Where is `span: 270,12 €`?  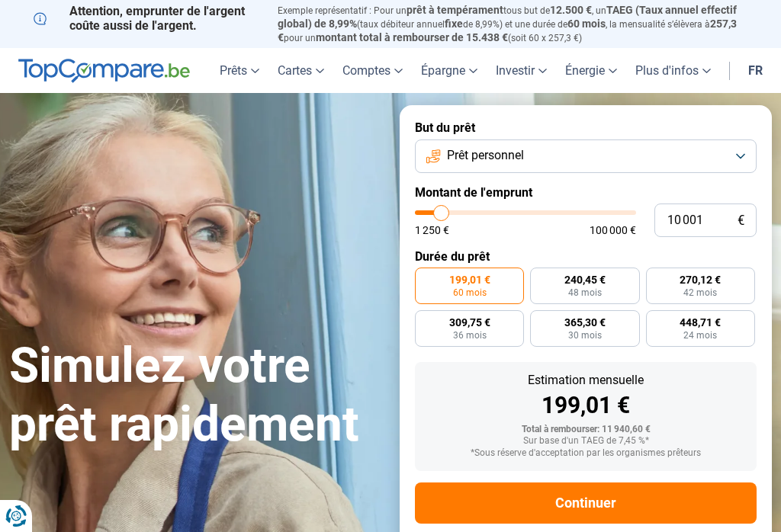 span: 270,12 € is located at coordinates (700, 279).